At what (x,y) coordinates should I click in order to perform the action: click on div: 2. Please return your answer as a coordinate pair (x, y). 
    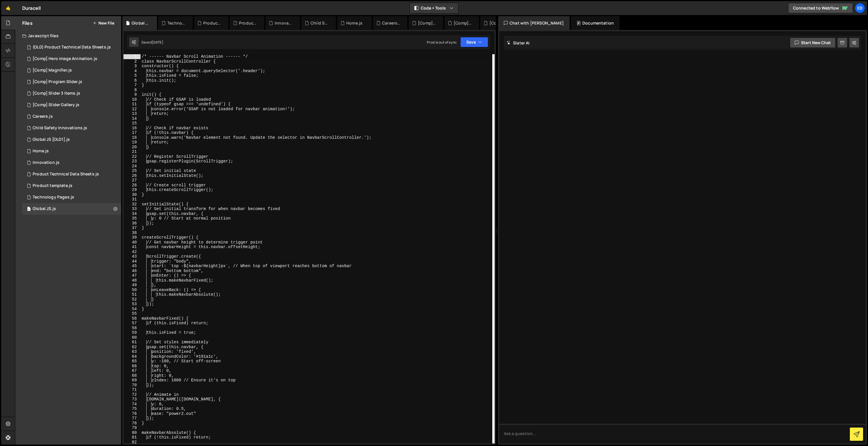
    Looking at the image, I should click on (132, 61).